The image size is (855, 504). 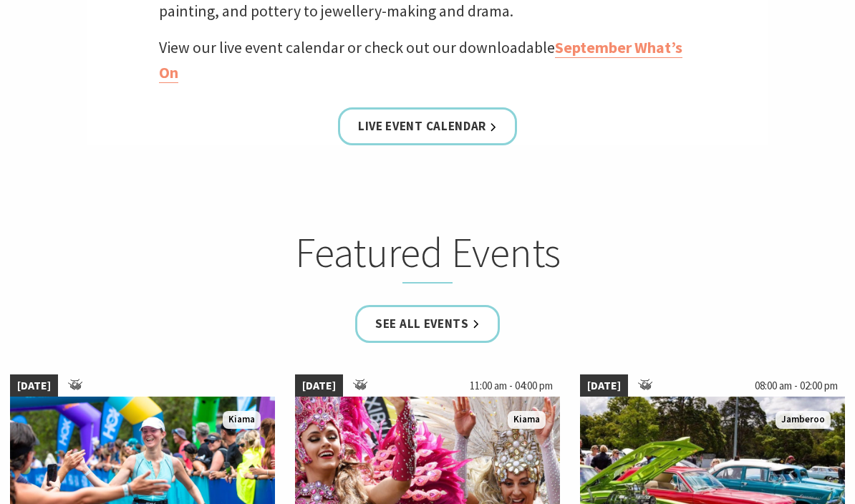 What do you see at coordinates (428, 323) in the screenshot?
I see `a: See all Events` at bounding box center [428, 323].